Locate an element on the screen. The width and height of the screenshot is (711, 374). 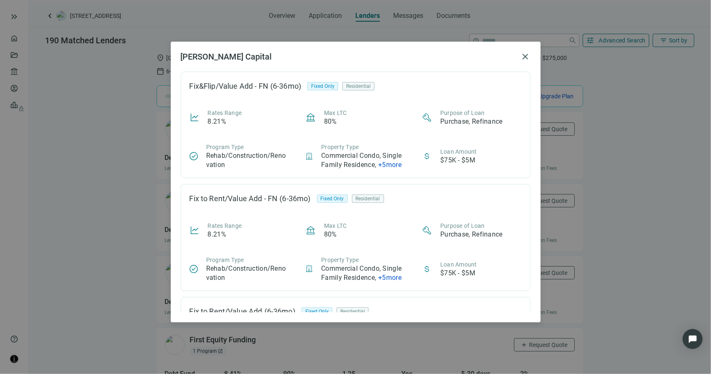
button: close is located at coordinates (526, 57).